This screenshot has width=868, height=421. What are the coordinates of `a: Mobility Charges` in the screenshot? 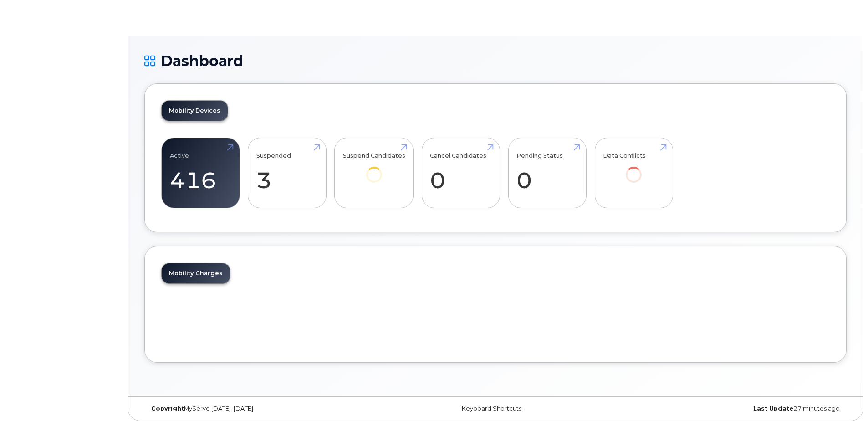 It's located at (196, 273).